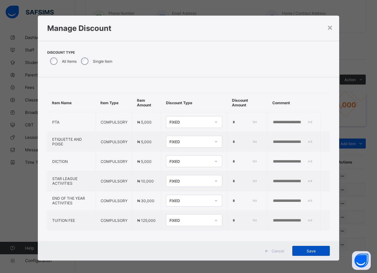 The height and width of the screenshot is (273, 377). Describe the element at coordinates (102, 61) in the screenshot. I see `label: Single Item` at that location.